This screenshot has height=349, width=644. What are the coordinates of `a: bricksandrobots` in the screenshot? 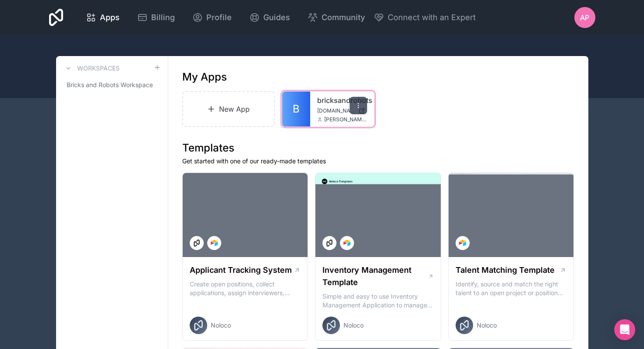 It's located at (342, 100).